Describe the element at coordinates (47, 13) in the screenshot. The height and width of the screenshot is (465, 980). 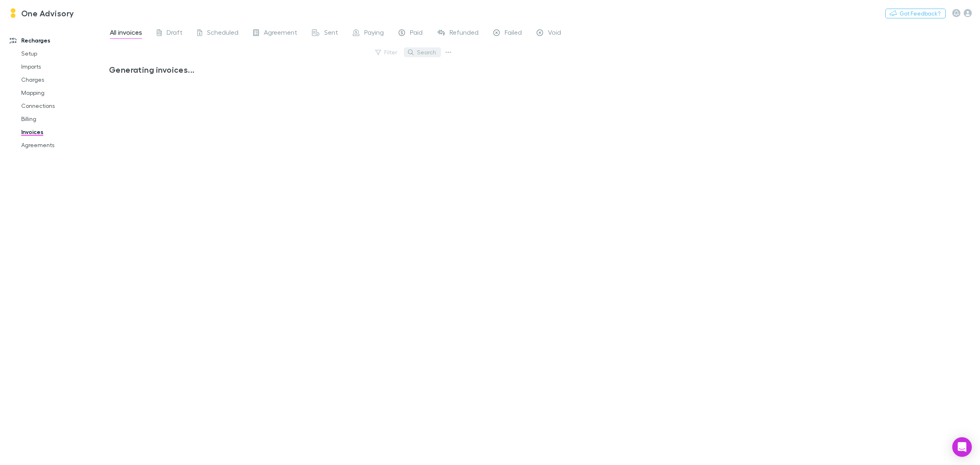
I see `h3: One Advisory` at that location.